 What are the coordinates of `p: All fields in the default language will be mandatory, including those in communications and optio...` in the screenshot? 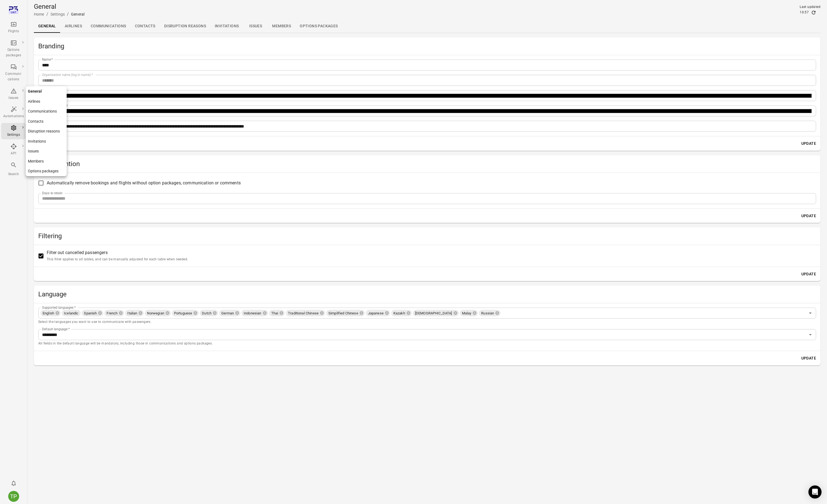 It's located at (427, 343).